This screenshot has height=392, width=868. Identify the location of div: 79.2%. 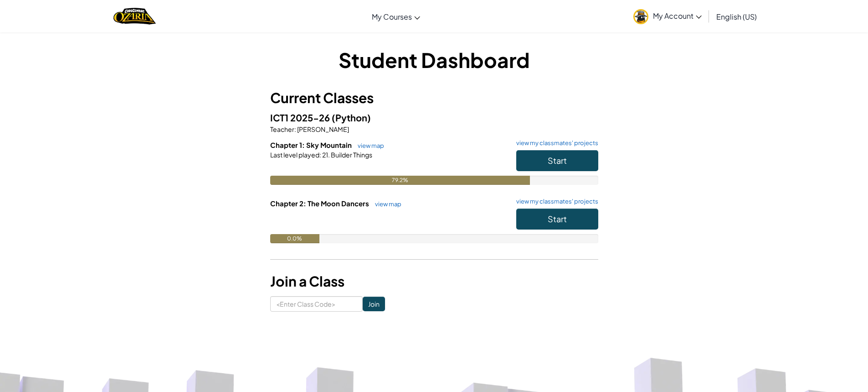
(400, 180).